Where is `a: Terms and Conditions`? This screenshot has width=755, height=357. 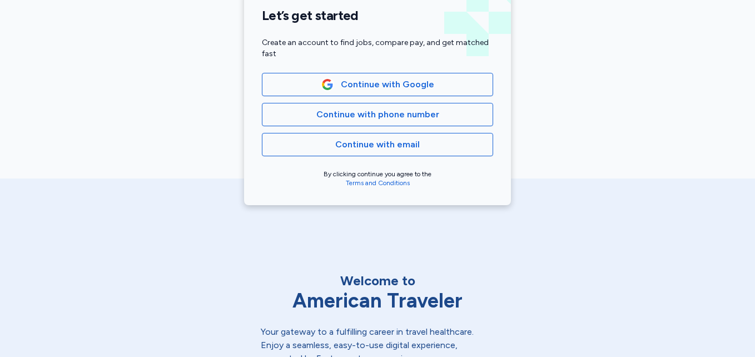
a: Terms and Conditions is located at coordinates (378, 183).